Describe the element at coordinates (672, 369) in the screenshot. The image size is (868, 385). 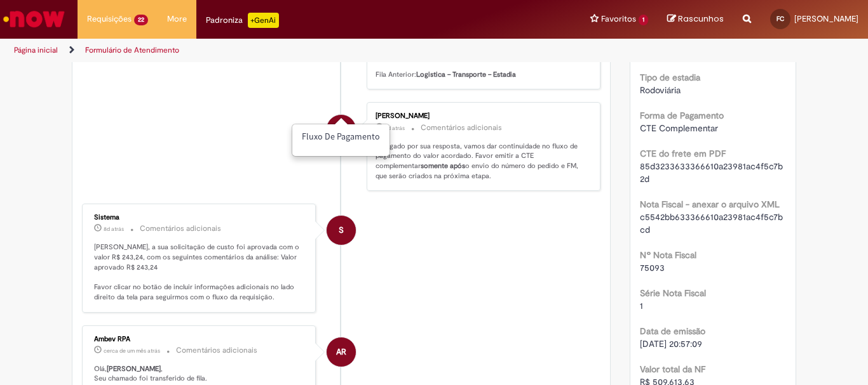
I see `b: Valor total da NF` at that location.